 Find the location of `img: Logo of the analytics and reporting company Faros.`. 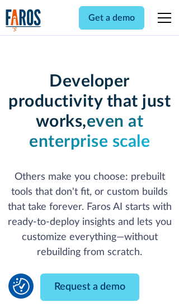

img: Logo of the analytics and reporting company Faros. is located at coordinates (23, 20).